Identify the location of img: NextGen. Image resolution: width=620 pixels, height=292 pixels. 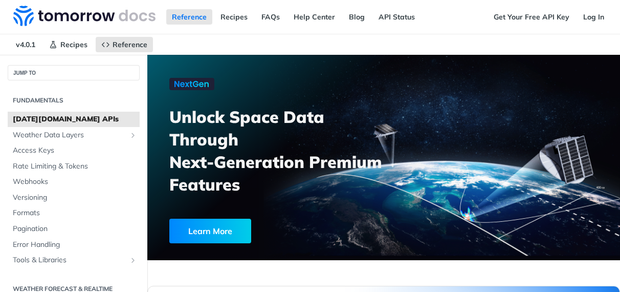
(192, 84).